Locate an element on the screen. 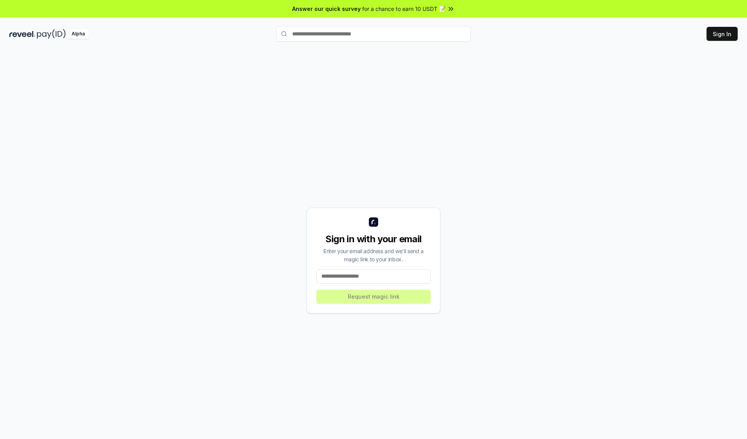 The width and height of the screenshot is (747, 439). button: Sign In is located at coordinates (722, 34).